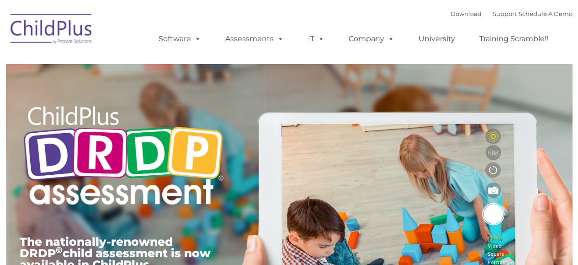 The height and width of the screenshot is (265, 578). What do you see at coordinates (437, 39) in the screenshot?
I see `a: University` at bounding box center [437, 39].